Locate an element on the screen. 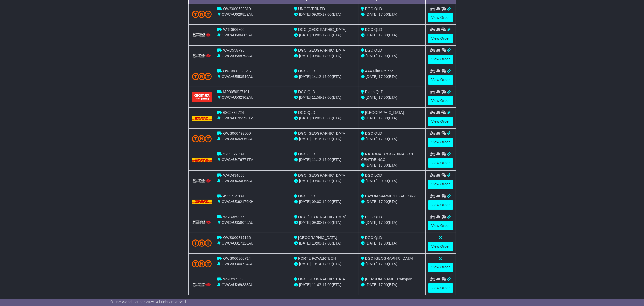 The height and width of the screenshot is (306, 644). span: 16:00 is located at coordinates (327, 202).